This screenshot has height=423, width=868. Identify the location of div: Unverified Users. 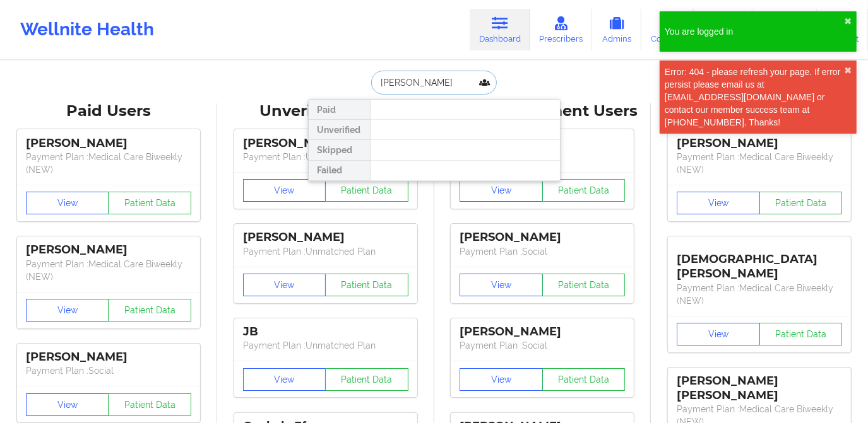
(326, 111).